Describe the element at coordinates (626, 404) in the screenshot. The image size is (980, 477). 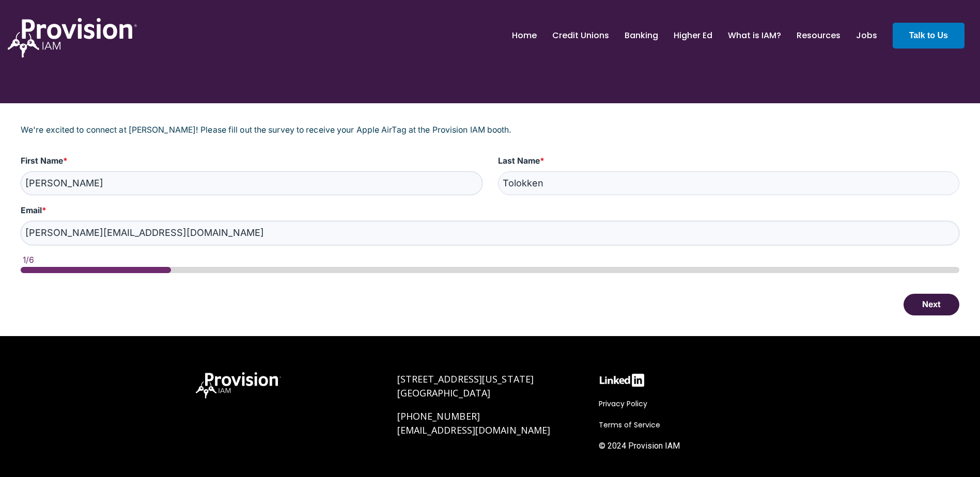
I see `a: Privacy Policy` at that location.